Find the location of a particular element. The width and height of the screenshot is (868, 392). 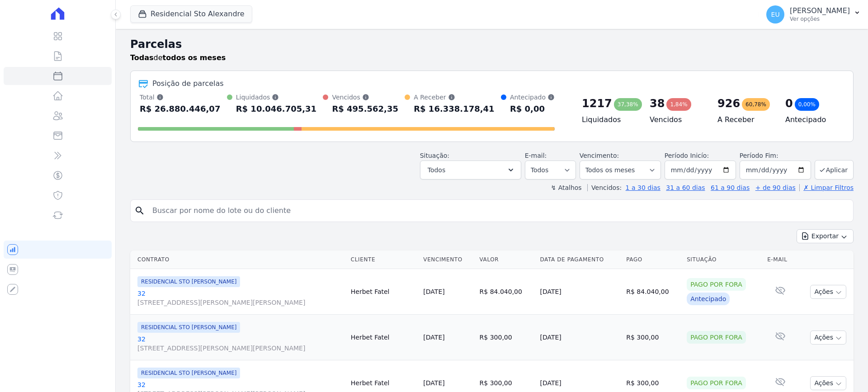

label: Vencimento: is located at coordinates (599, 156).